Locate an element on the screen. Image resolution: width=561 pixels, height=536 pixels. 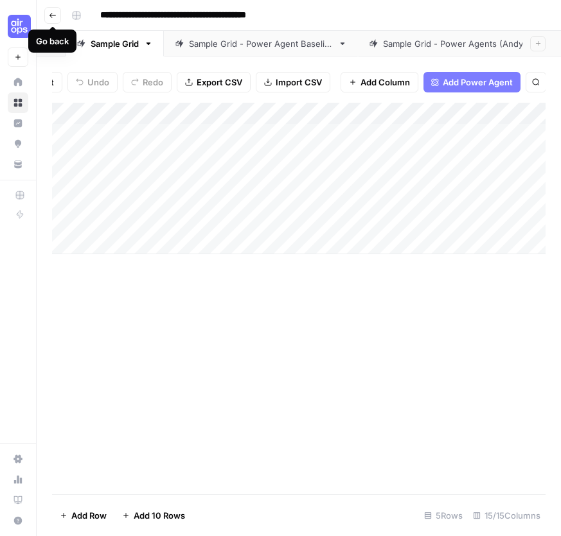
span: Redo is located at coordinates (153, 82).